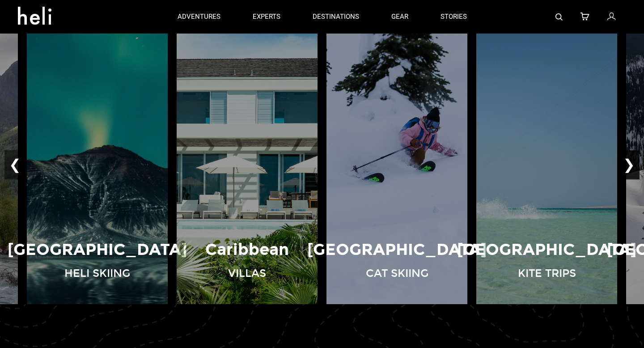  What do you see at coordinates (247, 249) in the screenshot?
I see `p: Caribbean` at bounding box center [247, 249].